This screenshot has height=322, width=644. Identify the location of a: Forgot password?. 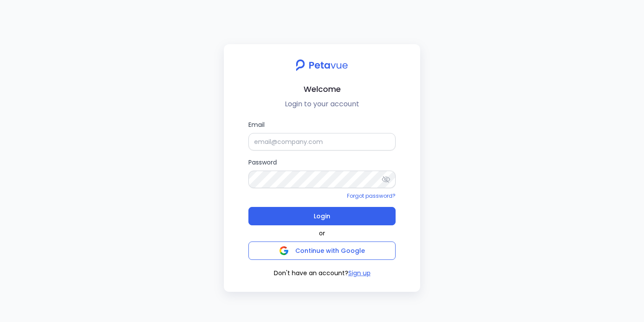
(371, 196).